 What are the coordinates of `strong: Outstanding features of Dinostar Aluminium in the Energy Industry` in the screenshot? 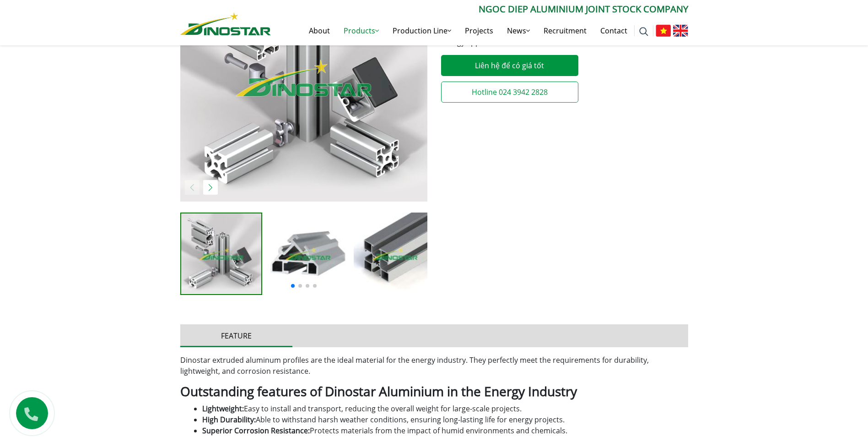 It's located at (378, 391).